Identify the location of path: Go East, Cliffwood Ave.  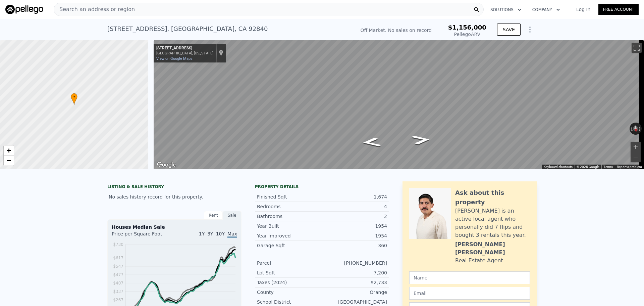
(371, 142).